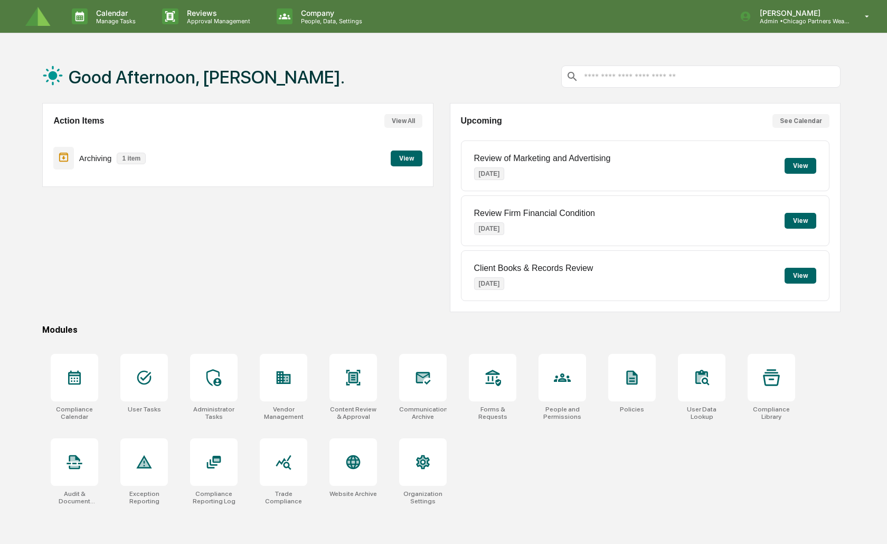 The width and height of the screenshot is (887, 544). What do you see at coordinates (542, 158) in the screenshot?
I see `p: Review of Marketing and Advertising` at bounding box center [542, 158].